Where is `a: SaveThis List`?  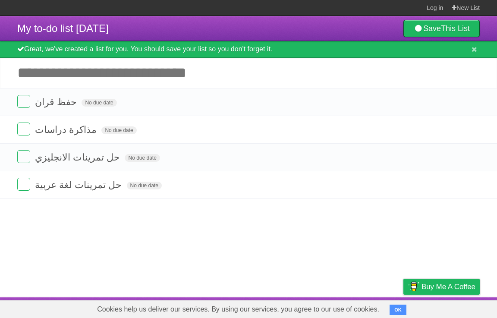
a: SaveThis List is located at coordinates (441, 28).